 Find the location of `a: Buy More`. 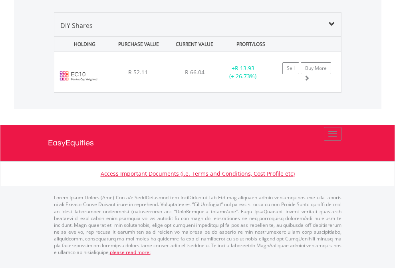

a: Buy More is located at coordinates (316, 68).